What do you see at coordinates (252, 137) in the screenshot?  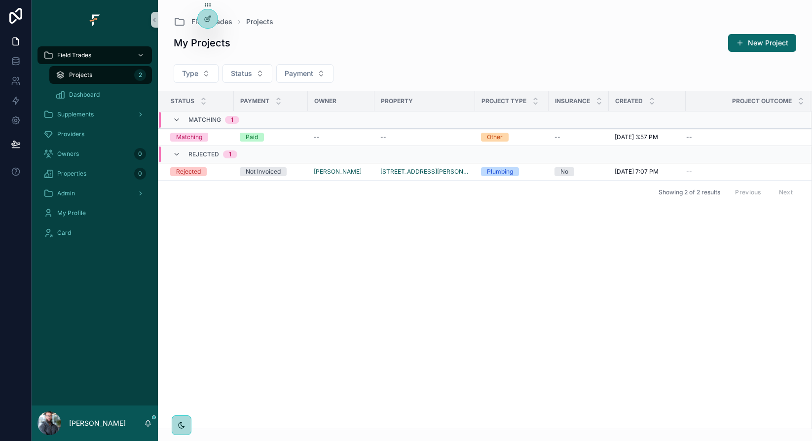 I see `div: Paid` at bounding box center [252, 137].